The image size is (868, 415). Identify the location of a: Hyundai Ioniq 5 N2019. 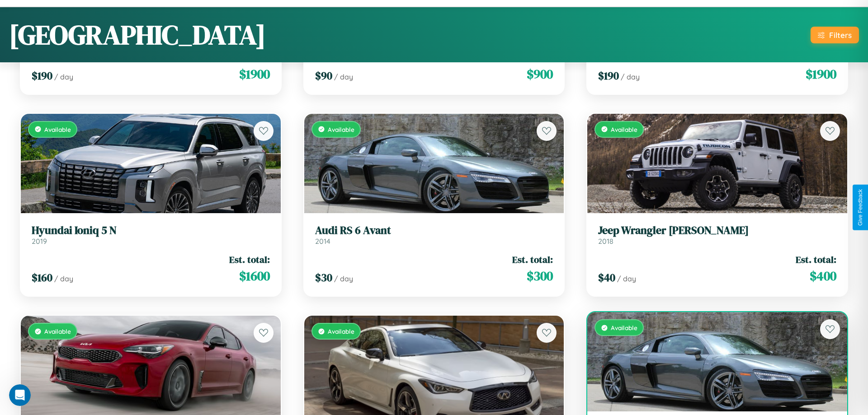
(150, 235).